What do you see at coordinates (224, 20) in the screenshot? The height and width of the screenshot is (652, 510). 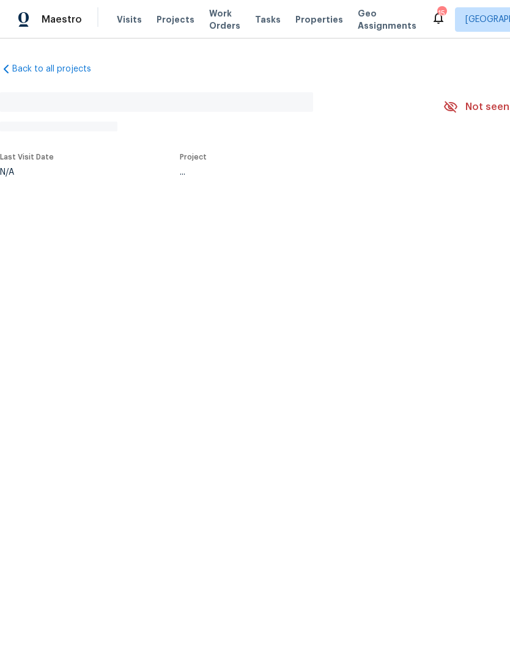 I see `span: Work Orders` at bounding box center [224, 20].